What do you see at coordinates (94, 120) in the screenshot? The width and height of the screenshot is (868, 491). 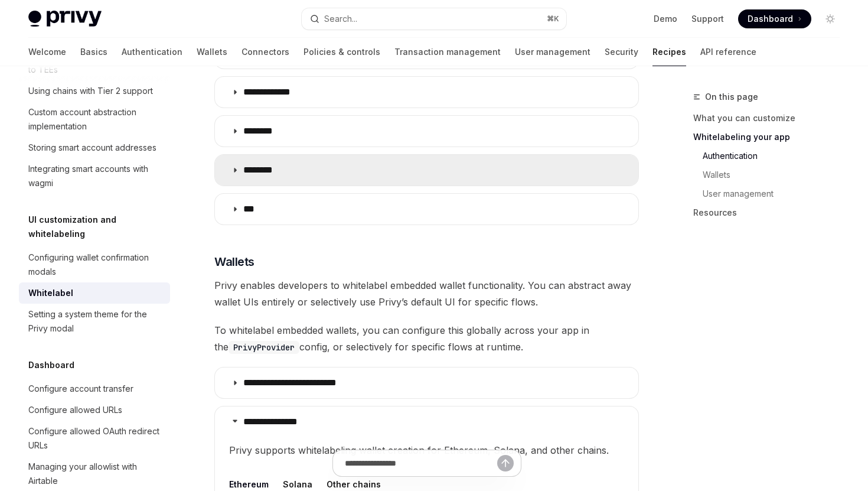 I see `a: Custom account abstraction implementation` at bounding box center [94, 120].